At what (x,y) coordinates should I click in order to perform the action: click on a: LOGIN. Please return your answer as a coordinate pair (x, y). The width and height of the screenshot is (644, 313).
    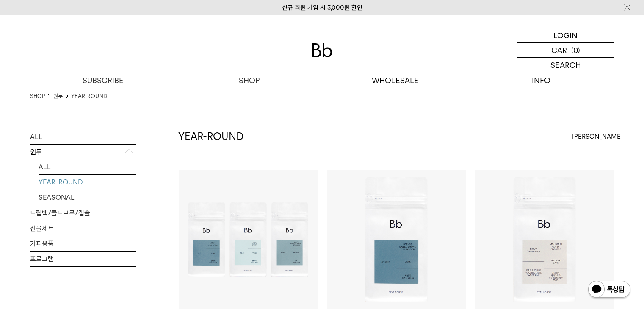
    Looking at the image, I should click on (566, 35).